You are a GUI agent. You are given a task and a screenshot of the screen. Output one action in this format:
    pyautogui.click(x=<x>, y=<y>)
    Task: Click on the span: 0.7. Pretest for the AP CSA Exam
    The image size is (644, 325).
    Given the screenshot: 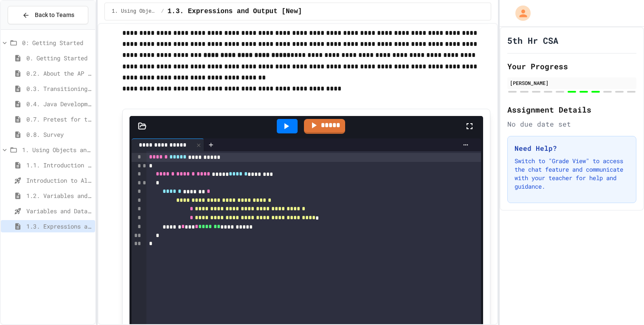 What is the action you would take?
    pyautogui.click(x=59, y=119)
    